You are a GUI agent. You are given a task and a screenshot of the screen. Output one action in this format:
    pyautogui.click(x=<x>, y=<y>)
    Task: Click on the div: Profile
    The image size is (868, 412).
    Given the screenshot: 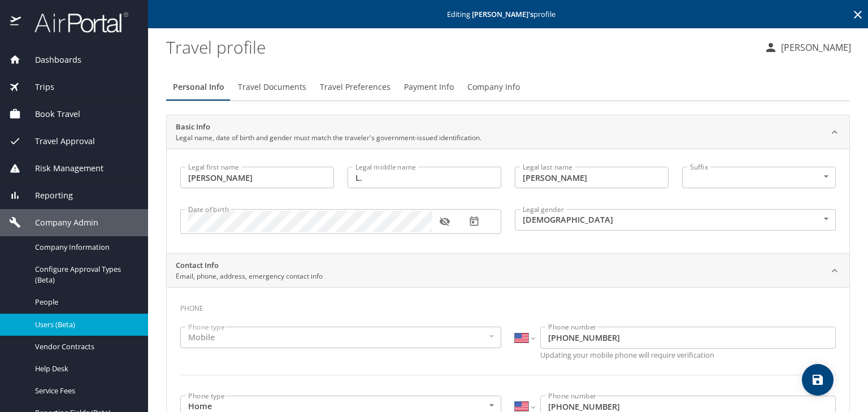 What is the action you would take?
    pyautogui.click(x=508, y=87)
    